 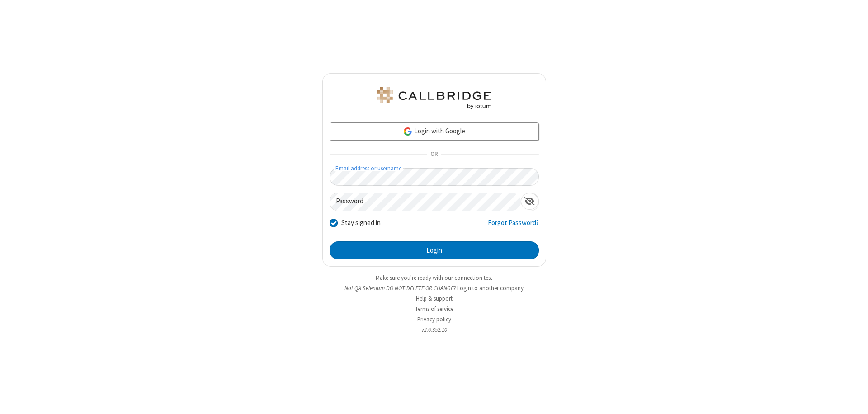 I want to click on li: v2.6.352.10, so click(x=434, y=330).